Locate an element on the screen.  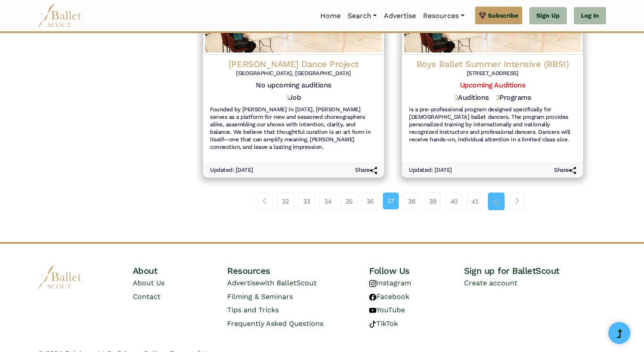
span: Subscribe is located at coordinates (503, 16).